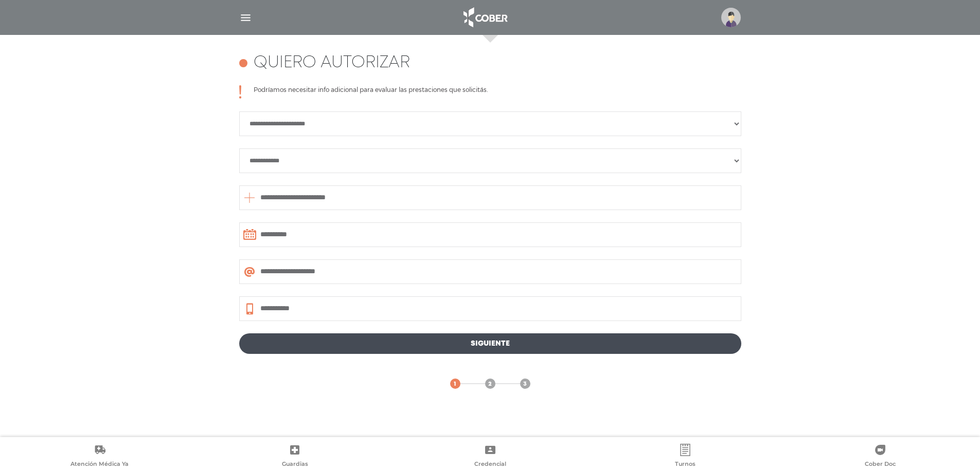 The height and width of the screenshot is (472, 980). I want to click on span: Credencial, so click(490, 465).